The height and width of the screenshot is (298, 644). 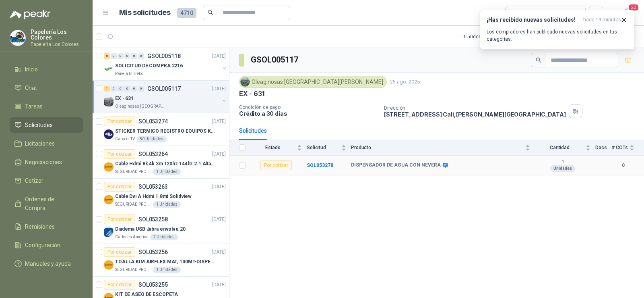 I want to click on a: Negociaciones, so click(x=46, y=162).